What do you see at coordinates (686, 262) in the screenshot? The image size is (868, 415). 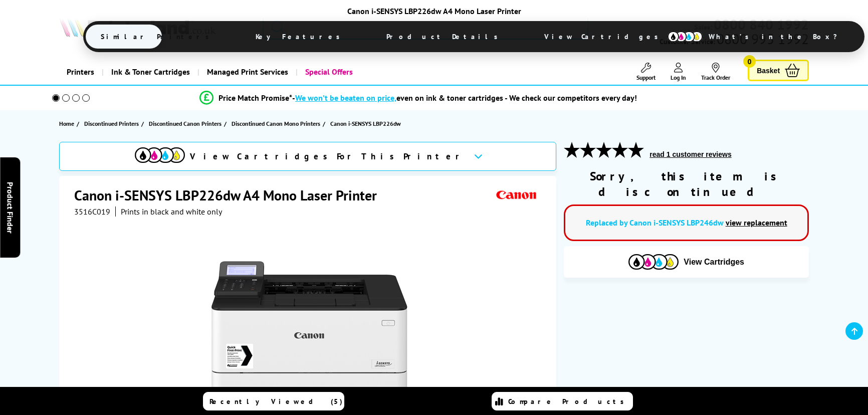 I see `button: View Cartridges` at bounding box center [686, 262].